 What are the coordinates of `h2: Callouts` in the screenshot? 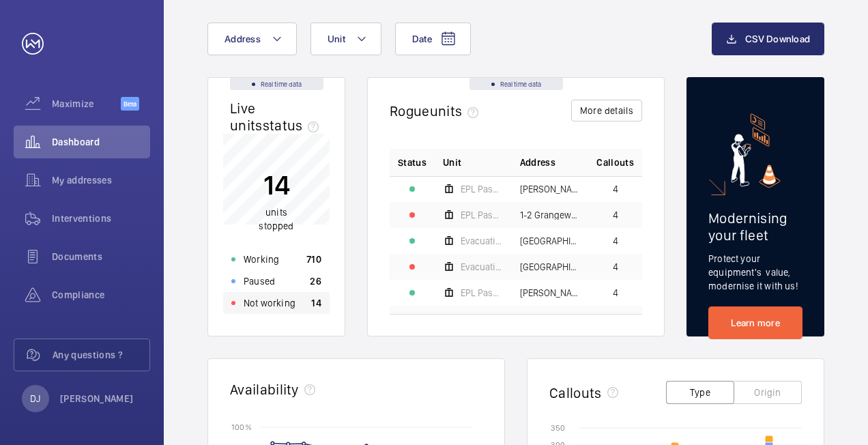 It's located at (576, 393).